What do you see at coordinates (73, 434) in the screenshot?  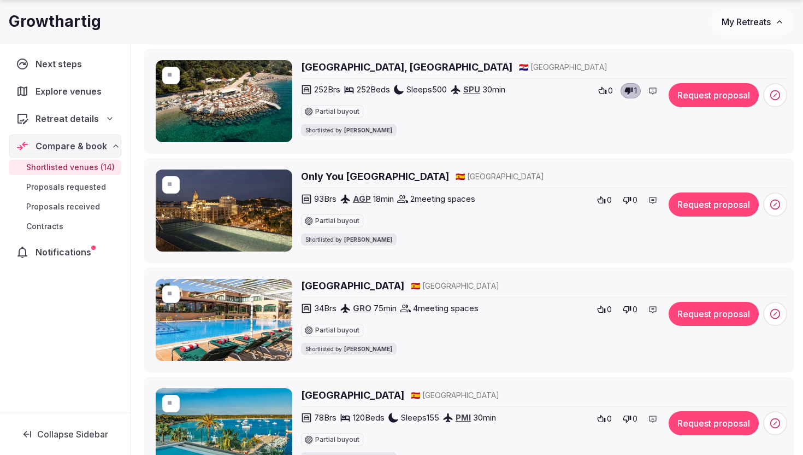 I see `span: Collapse Sidebar` at bounding box center [73, 434].